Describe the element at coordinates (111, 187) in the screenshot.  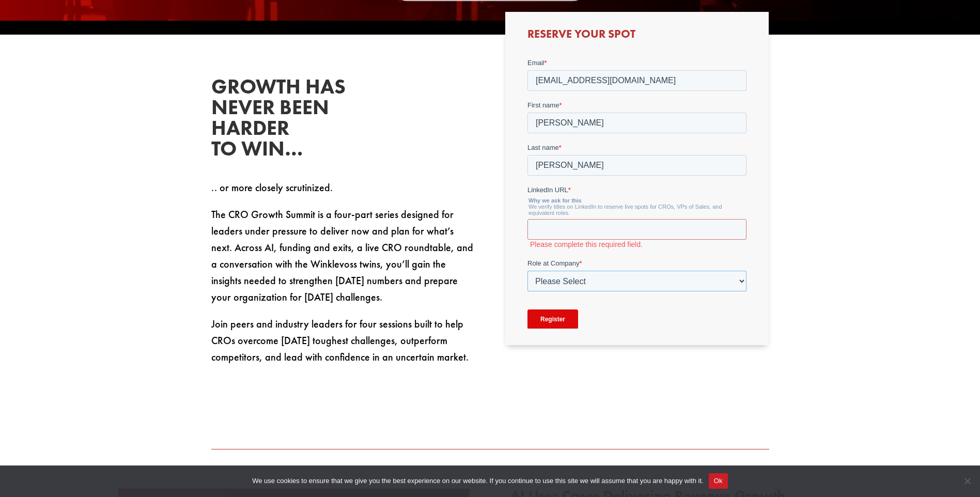
I see `label: Please complete this required field.` at that location.